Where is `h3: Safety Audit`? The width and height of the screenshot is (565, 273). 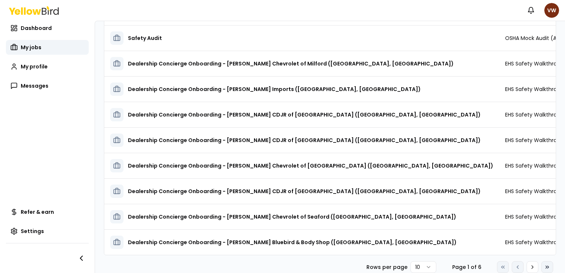 h3: Safety Audit is located at coordinates (145, 38).